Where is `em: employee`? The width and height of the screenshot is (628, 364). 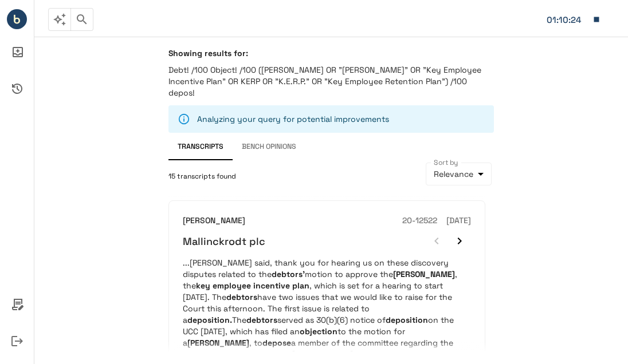 em: employee is located at coordinates (231, 286).